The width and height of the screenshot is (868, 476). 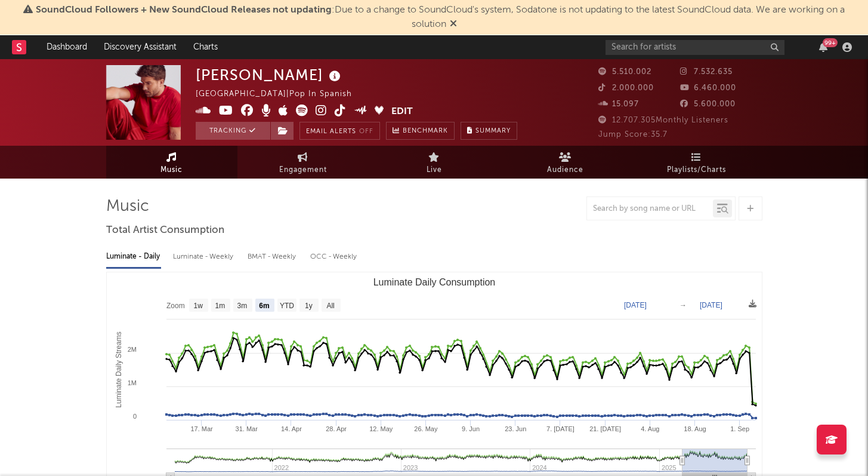 I want to click on span: Music, so click(x=171, y=170).